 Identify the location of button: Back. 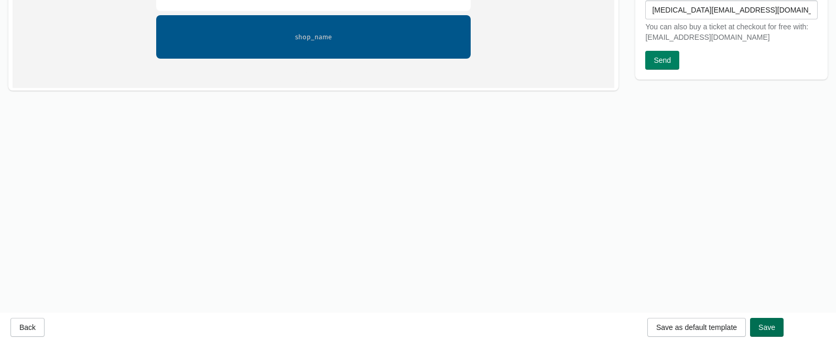
(27, 328).